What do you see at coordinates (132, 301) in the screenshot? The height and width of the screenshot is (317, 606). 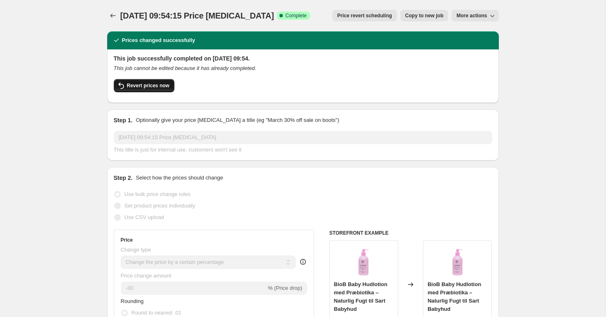 I see `span: Rounding` at bounding box center [132, 301].